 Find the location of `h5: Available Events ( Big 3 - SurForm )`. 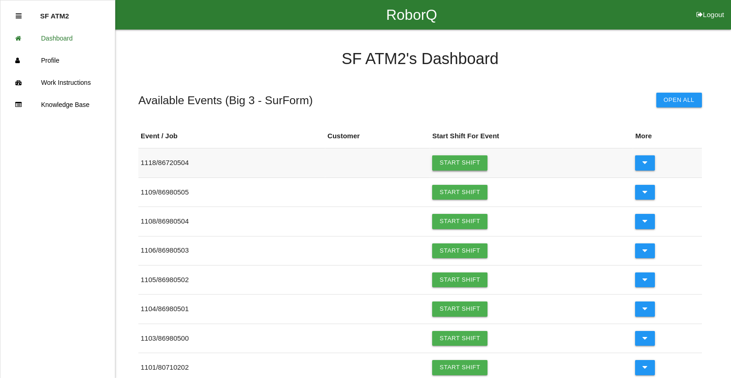

h5: Available Events ( Big 3 - SurForm ) is located at coordinates (226, 100).